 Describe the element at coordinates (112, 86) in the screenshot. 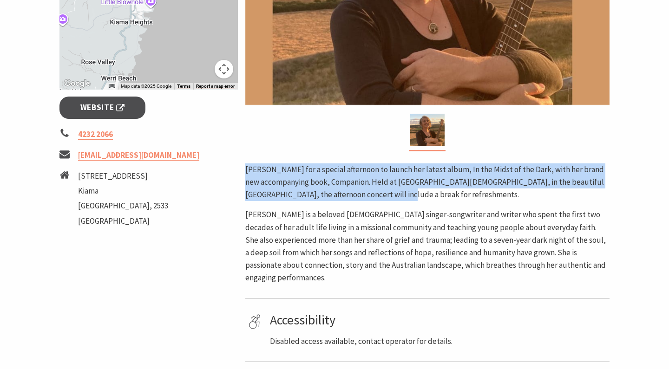

I see `button: Keyboard shortcuts` at that location.